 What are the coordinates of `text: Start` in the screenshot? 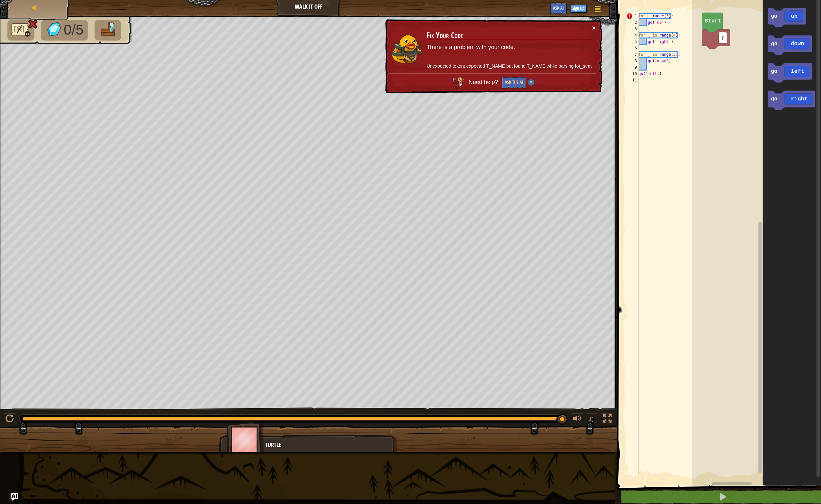 It's located at (713, 21).